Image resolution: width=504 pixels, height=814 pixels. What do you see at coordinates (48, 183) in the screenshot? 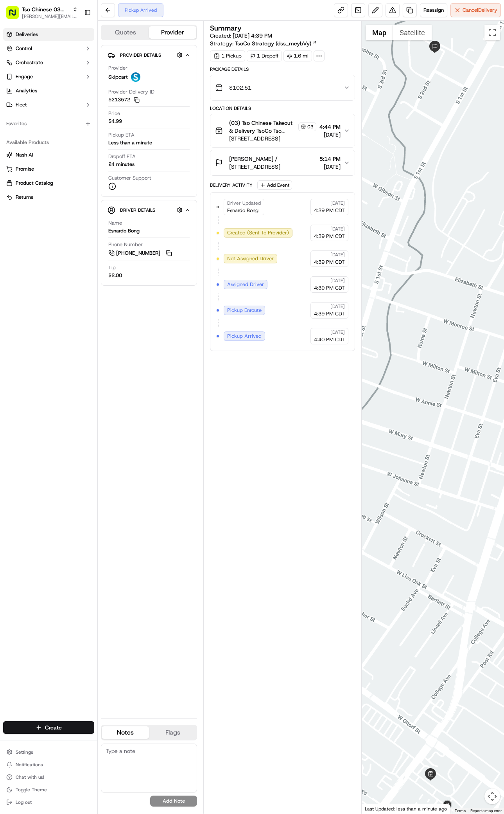
I see `button: Product Catalog` at bounding box center [48, 183].